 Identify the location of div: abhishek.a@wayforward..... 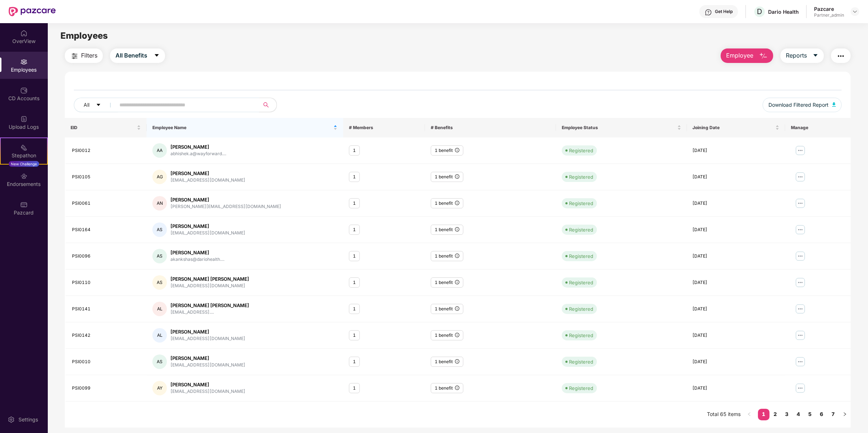
(199, 154).